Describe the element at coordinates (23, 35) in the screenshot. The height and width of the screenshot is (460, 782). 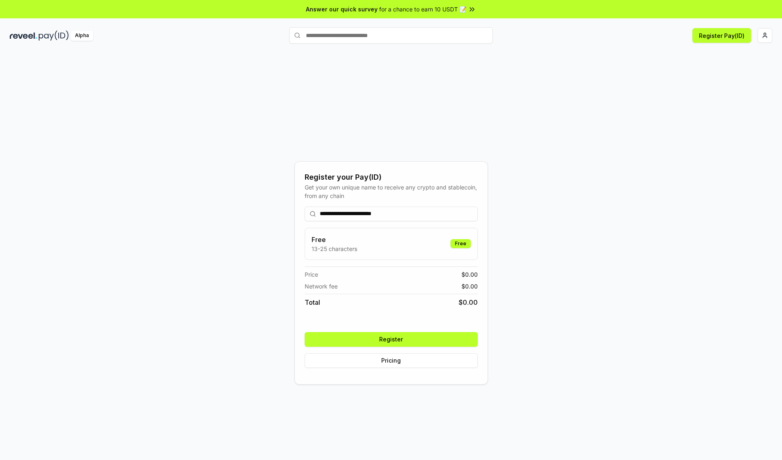
I see `img: reveel_dark` at that location.